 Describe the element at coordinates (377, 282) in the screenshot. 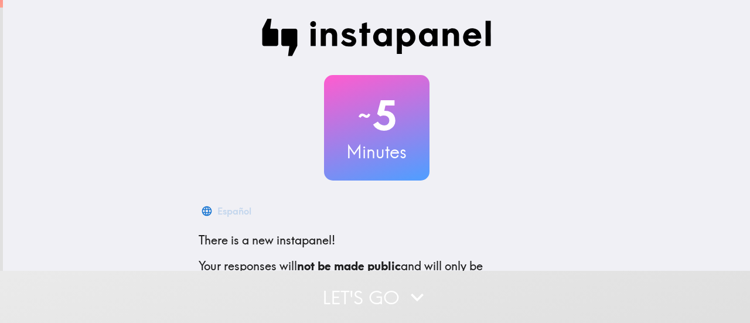

I see `p: Your responses will and will only be confidentially shared with our clients. We'll need your emai...` at that location.